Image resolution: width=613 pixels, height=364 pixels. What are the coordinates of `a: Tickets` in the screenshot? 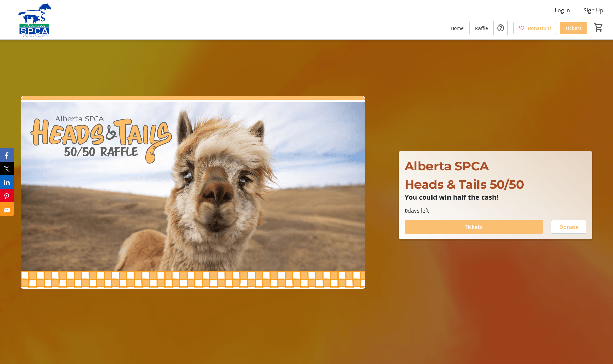 It's located at (573, 28).